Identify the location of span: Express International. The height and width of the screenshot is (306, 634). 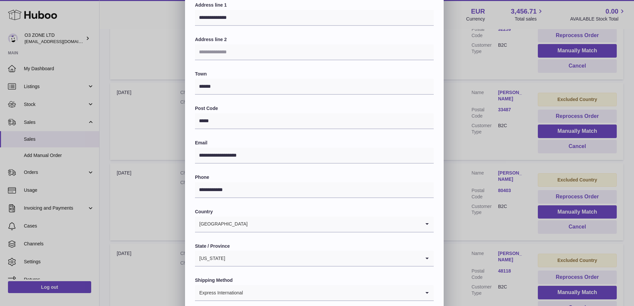
(219, 293).